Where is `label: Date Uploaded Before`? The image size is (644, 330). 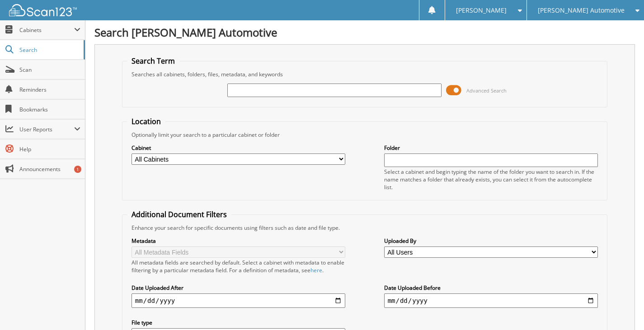
label: Date Uploaded Before is located at coordinates (491, 288).